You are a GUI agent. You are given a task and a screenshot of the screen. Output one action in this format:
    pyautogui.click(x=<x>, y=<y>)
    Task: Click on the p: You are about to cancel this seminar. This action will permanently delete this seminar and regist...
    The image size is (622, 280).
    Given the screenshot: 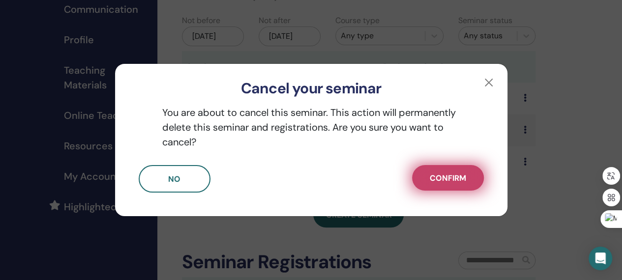 What is the action you would take?
    pyautogui.click(x=311, y=127)
    